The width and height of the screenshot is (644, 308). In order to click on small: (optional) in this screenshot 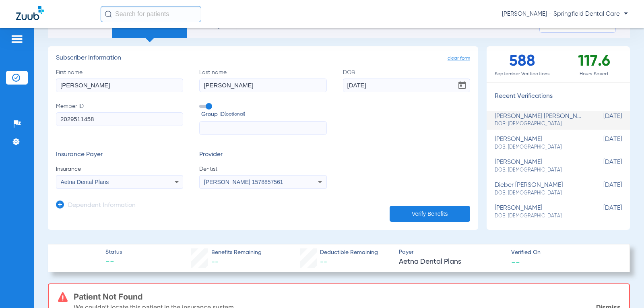, I will do `click(235, 115)`.